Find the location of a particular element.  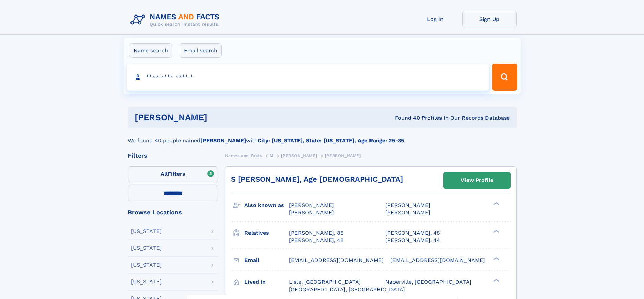

span: All is located at coordinates (164, 174).